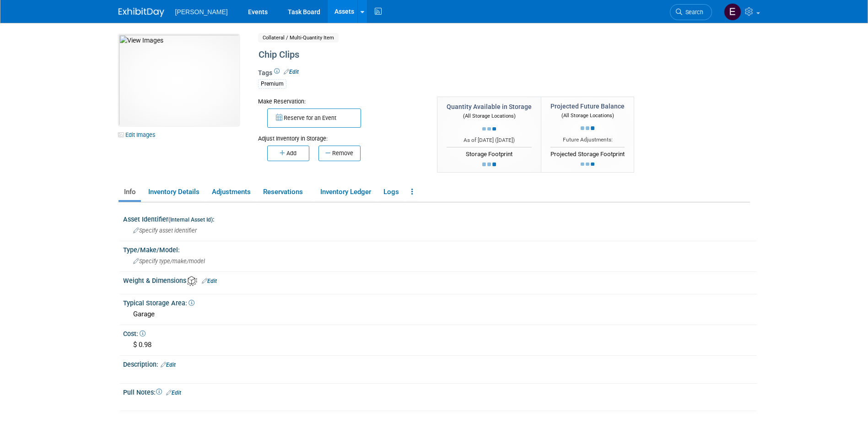  I want to click on span: Specify type/make/model, so click(169, 261).